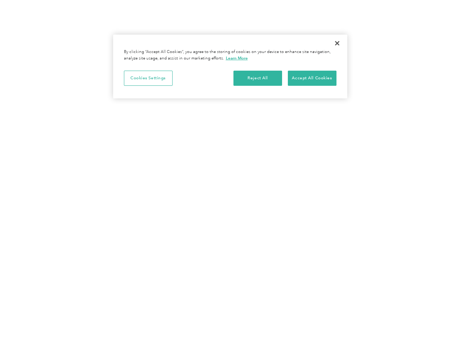  What do you see at coordinates (257, 78) in the screenshot?
I see `button: Reject All` at bounding box center [257, 78].